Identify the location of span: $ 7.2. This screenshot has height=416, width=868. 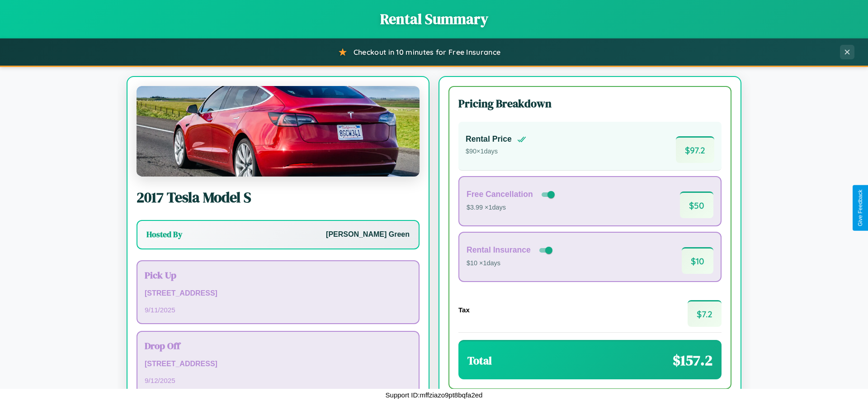
(704, 313).